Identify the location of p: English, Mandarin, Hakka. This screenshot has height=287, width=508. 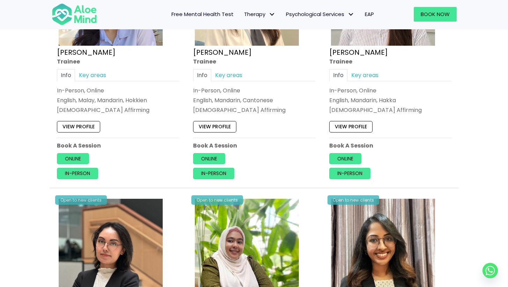
(390, 100).